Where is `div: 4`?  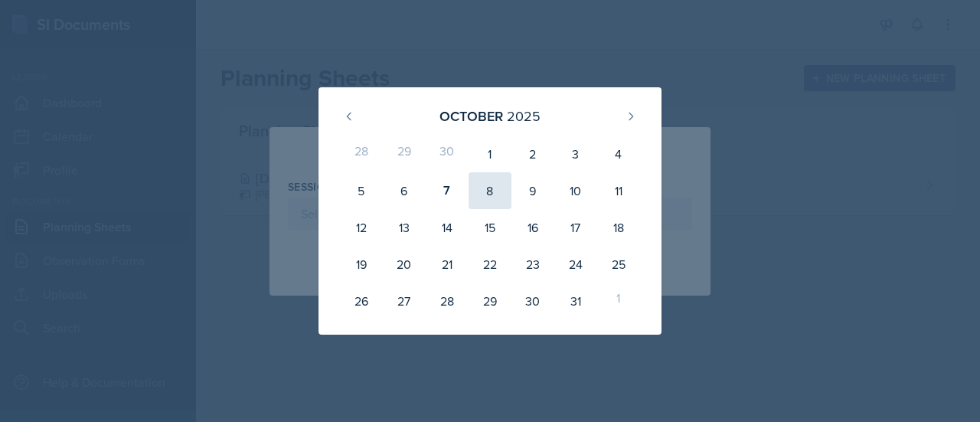 div: 4 is located at coordinates (618, 154).